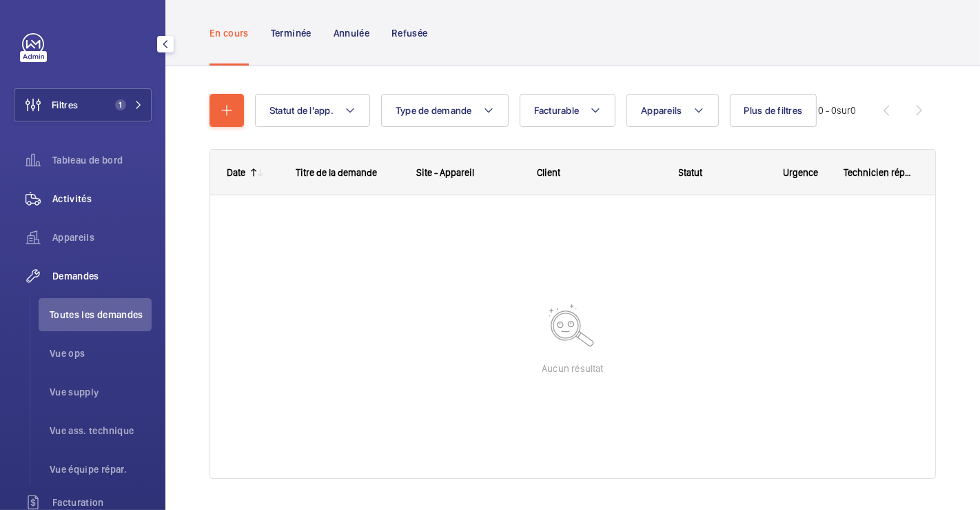 The image size is (980, 510). What do you see at coordinates (773, 110) in the screenshot?
I see `span: Plus de filtres` at bounding box center [773, 110].